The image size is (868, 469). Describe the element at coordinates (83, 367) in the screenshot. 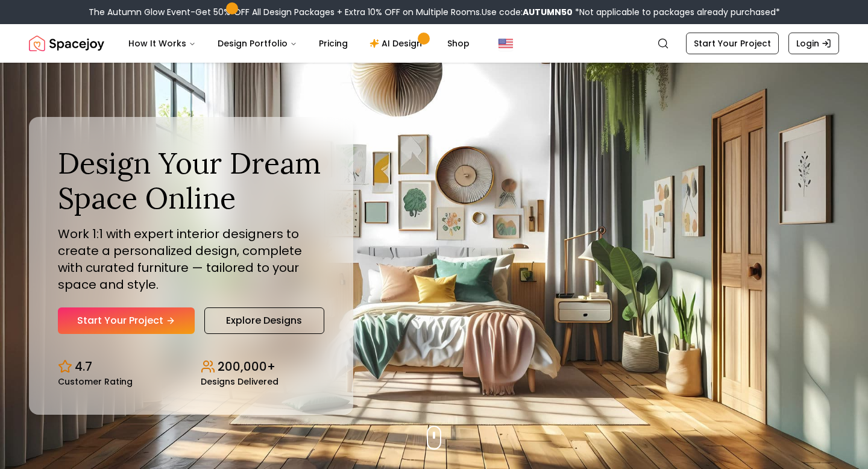

I see `p: 4.7` at that location.